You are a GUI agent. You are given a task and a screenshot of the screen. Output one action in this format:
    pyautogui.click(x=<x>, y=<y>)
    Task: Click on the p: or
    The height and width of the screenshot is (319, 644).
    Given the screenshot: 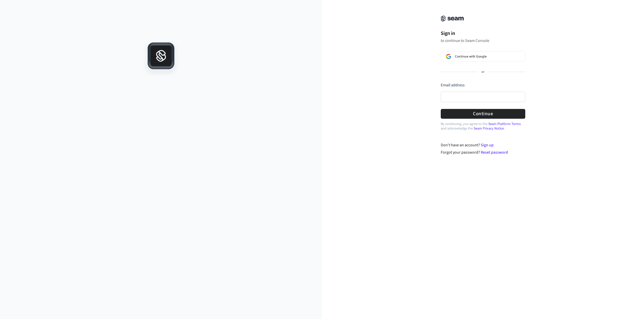 What is the action you would take?
    pyautogui.click(x=483, y=72)
    